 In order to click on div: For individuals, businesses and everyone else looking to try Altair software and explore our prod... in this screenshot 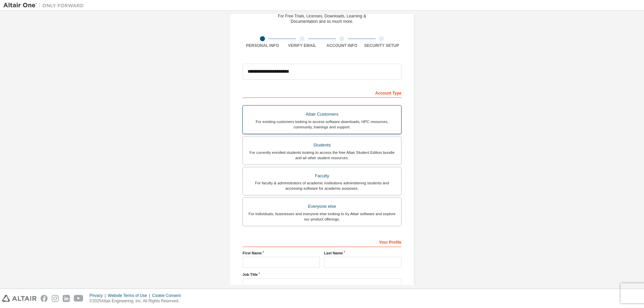, I will do `click(322, 216)`.